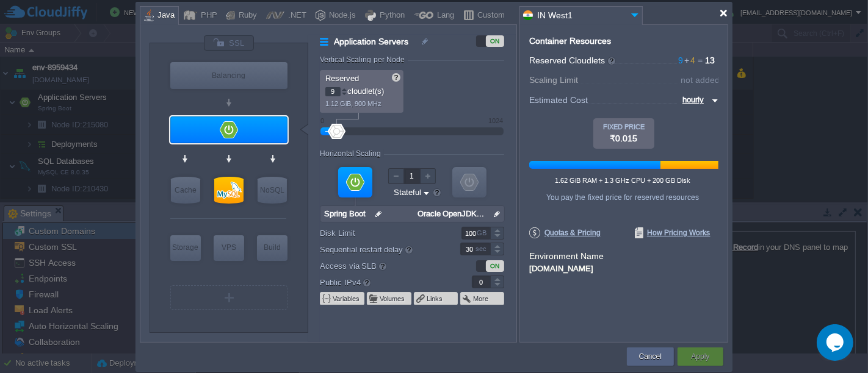 Image resolution: width=868 pixels, height=373 pixels. Describe the element at coordinates (700, 357) in the screenshot. I see `button: Apply` at that location.